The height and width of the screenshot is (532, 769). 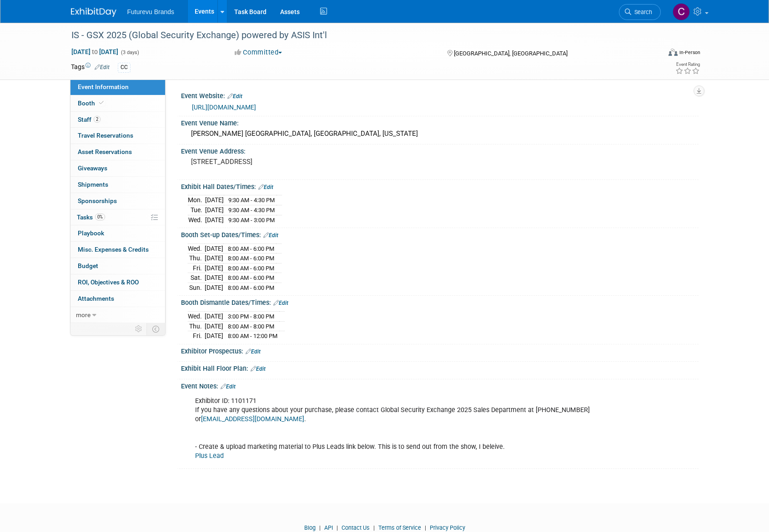 What do you see at coordinates (118, 103) in the screenshot?
I see `a: Booth` at bounding box center [118, 103].